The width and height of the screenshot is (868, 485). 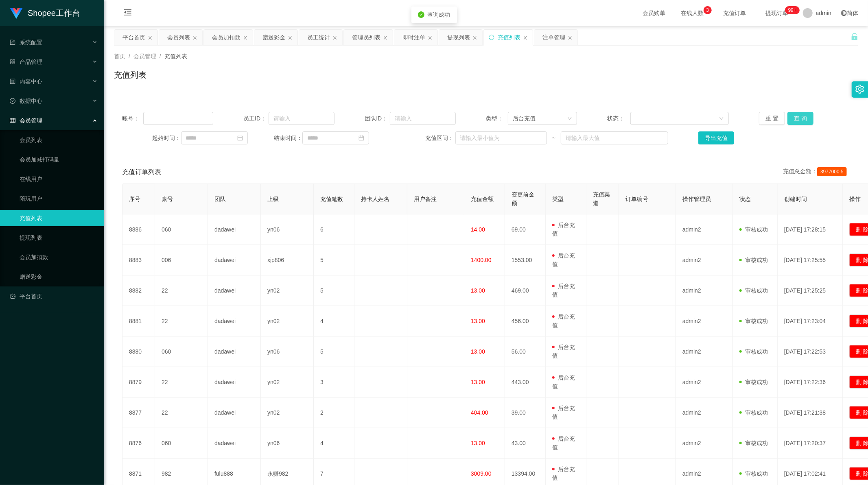 What do you see at coordinates (772, 118) in the screenshot?
I see `button: 重 置` at bounding box center [772, 118].